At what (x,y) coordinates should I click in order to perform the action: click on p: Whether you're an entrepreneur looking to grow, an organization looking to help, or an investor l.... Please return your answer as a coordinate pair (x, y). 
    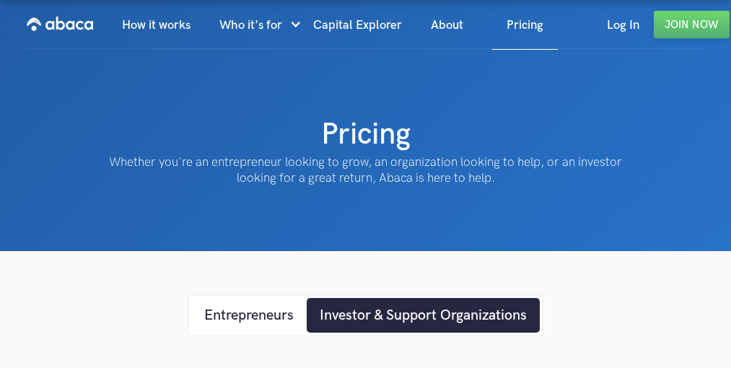
    Looking at the image, I should click on (366, 170).